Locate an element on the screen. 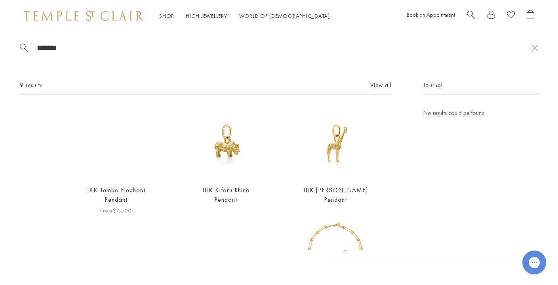 This screenshot has height=285, width=558. a: View all is located at coordinates (381, 85).